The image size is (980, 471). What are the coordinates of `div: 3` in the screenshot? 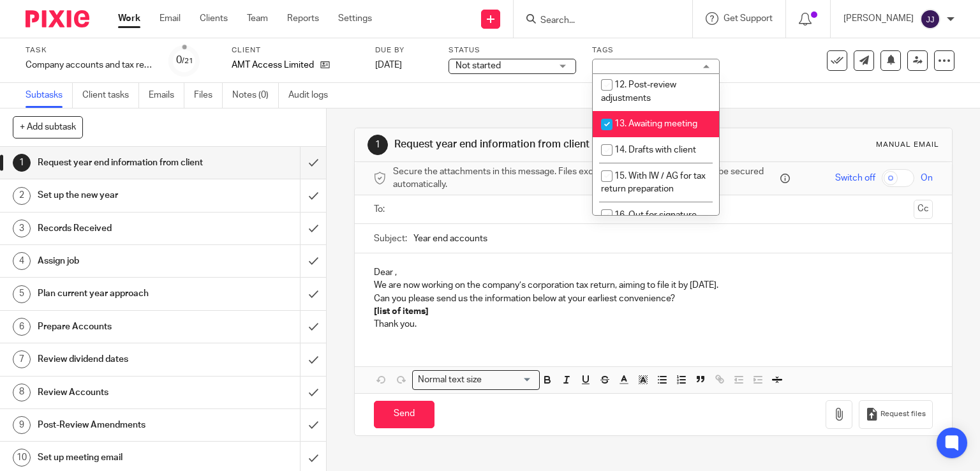 It's located at (22, 229).